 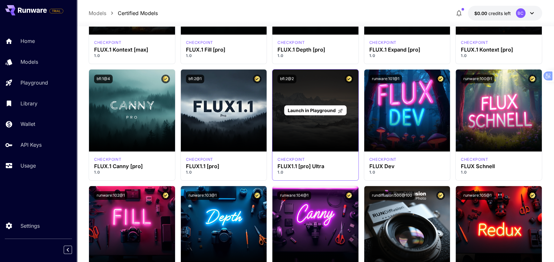 I want to click on span: $0.00, so click(x=481, y=13).